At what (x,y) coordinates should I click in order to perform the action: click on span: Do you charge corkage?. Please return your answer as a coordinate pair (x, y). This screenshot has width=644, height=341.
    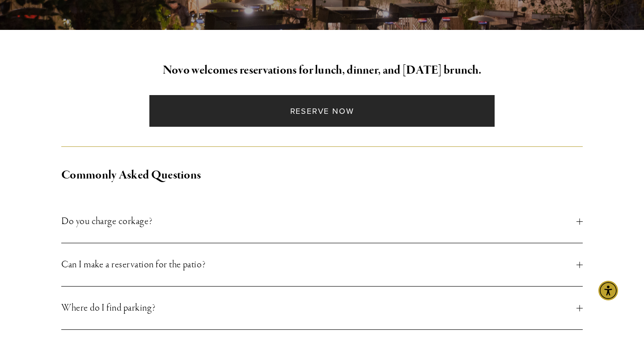
    Looking at the image, I should click on (319, 221).